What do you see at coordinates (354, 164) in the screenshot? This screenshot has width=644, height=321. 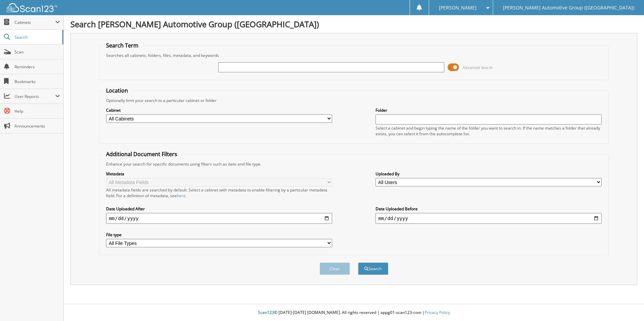 I see `div: Enhance your search for specific documents using filters such as date and file type.` at bounding box center [354, 164].